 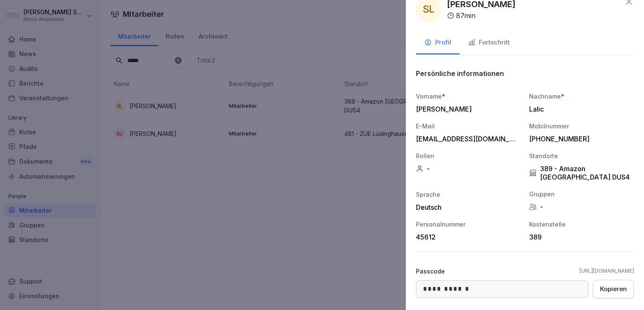 I want to click on button: Profil, so click(x=438, y=43).